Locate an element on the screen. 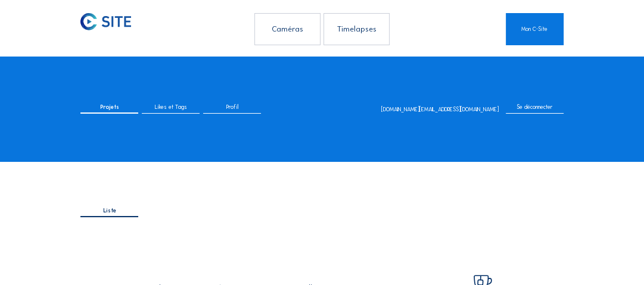  a: Mon C-Site is located at coordinates (534, 29).